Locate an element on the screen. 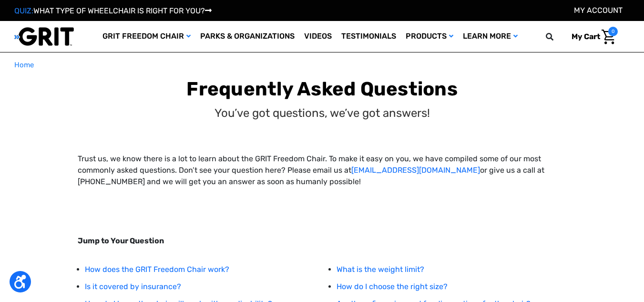 Image resolution: width=644 pixels, height=302 pixels. span: My Cart is located at coordinates (586, 36).